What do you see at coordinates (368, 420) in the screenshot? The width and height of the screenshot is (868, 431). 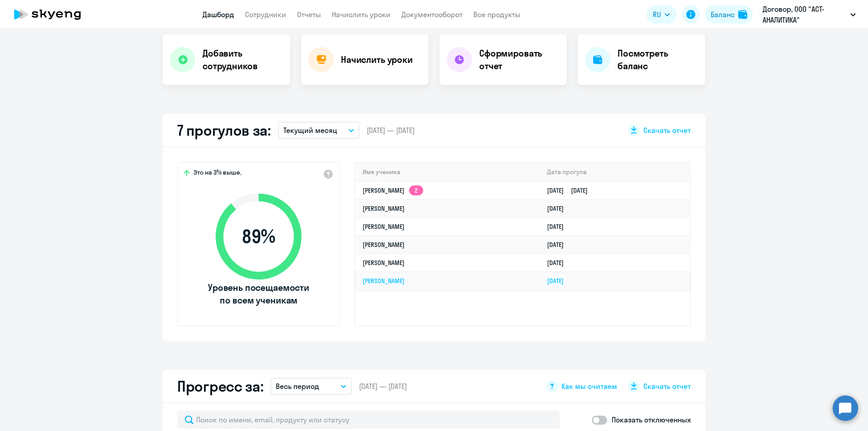 I see `input: Поиск по имени, email, продукту или статусу` at bounding box center [368, 420].